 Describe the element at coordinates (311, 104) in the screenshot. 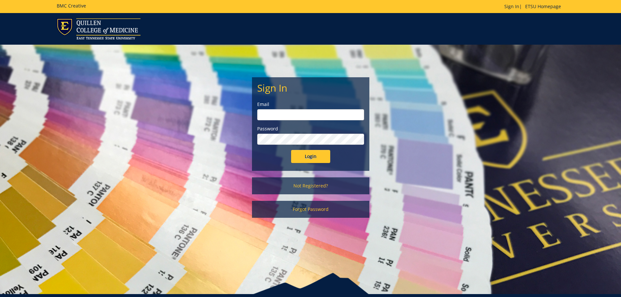

I see `label: Email` at that location.